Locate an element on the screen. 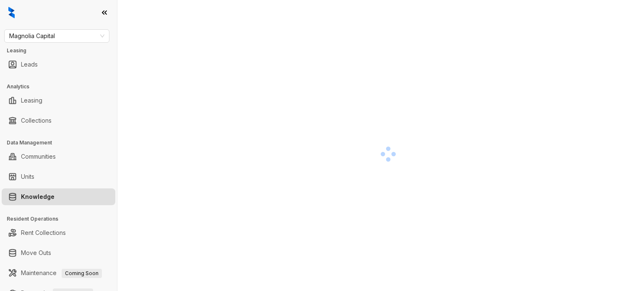  a: Leads is located at coordinates (30, 65).